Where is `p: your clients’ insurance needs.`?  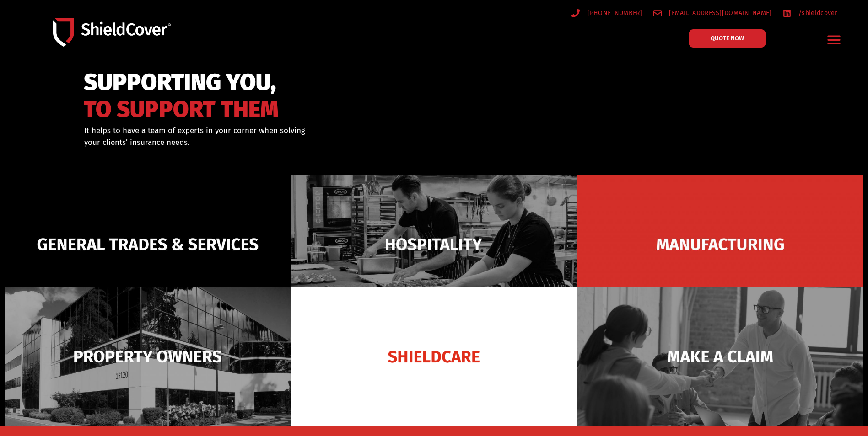 p: your clients’ insurance needs. is located at coordinates (283, 142).